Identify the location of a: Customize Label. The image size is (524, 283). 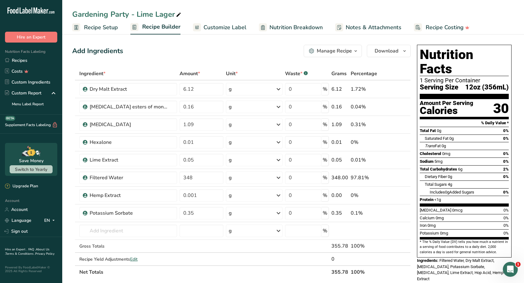
(220, 27).